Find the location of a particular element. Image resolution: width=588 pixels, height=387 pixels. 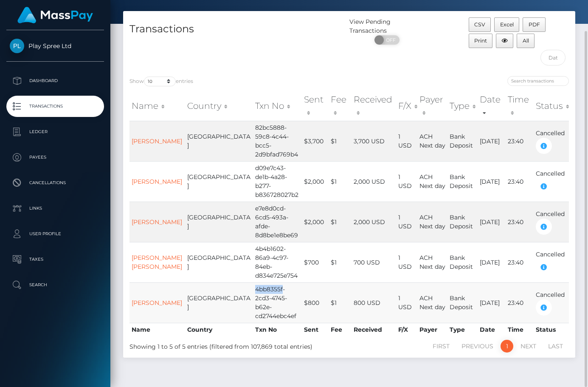

p: Taxes is located at coordinates (55, 260).